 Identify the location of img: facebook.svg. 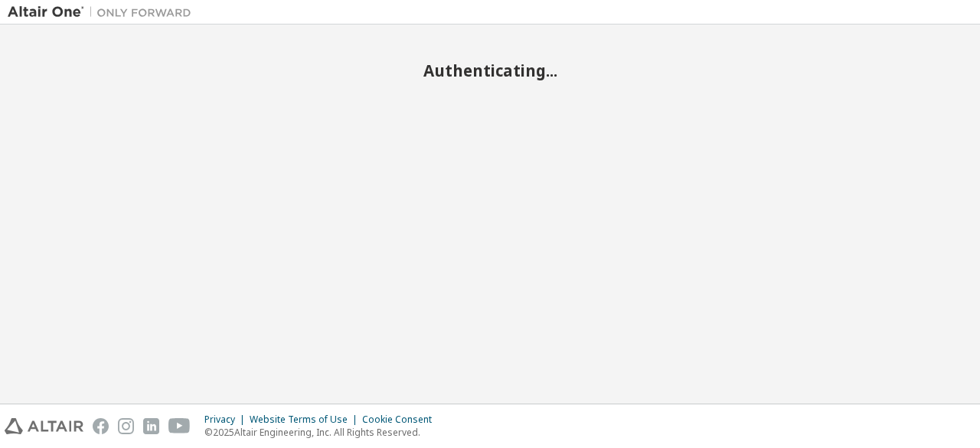
(100, 425).